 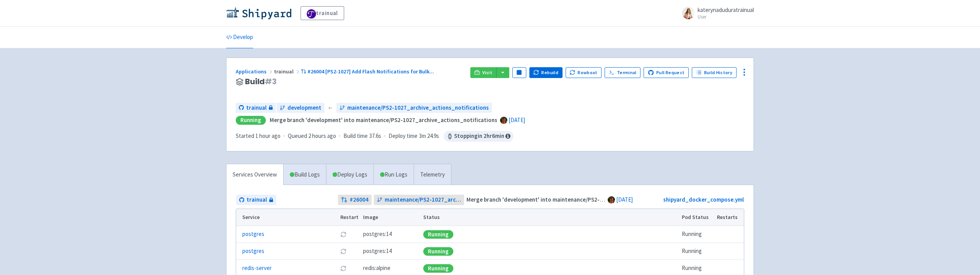 What do you see at coordinates (258, 13) in the screenshot?
I see `img: Shipyard logo` at bounding box center [258, 13].